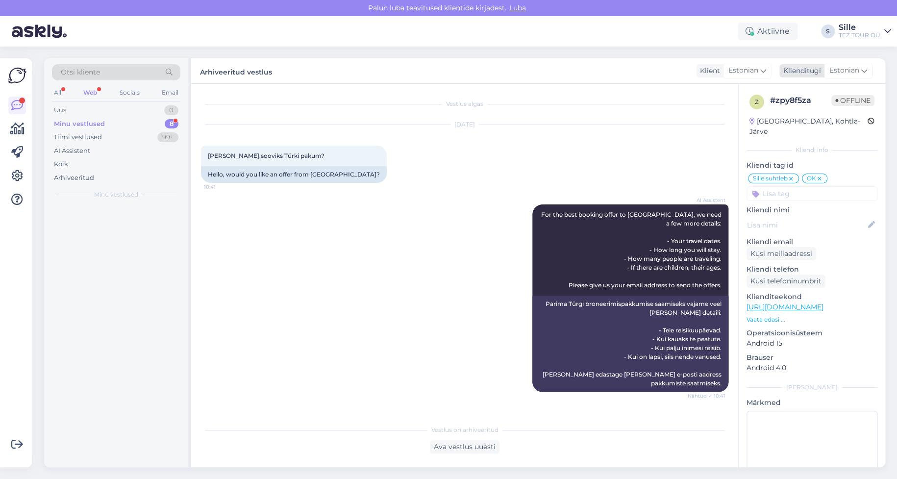 The image size is (897, 479). What do you see at coordinates (811, 210) in the screenshot?
I see `p: Kliendi nimi` at bounding box center [811, 210].